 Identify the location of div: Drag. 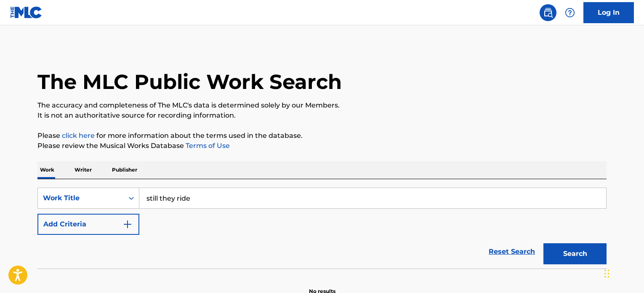
(607, 273).